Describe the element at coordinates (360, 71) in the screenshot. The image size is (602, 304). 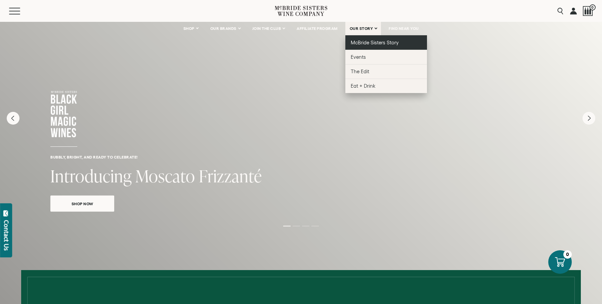
I see `span: The Edit` at that location.